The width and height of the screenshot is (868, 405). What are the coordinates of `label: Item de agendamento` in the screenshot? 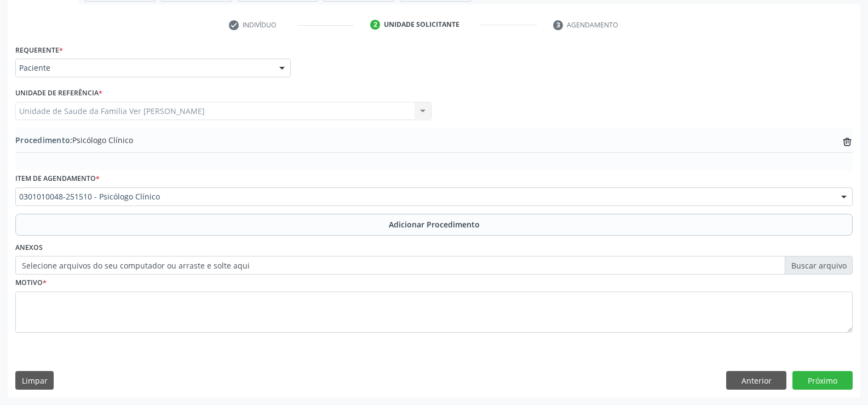 It's located at (58, 179).